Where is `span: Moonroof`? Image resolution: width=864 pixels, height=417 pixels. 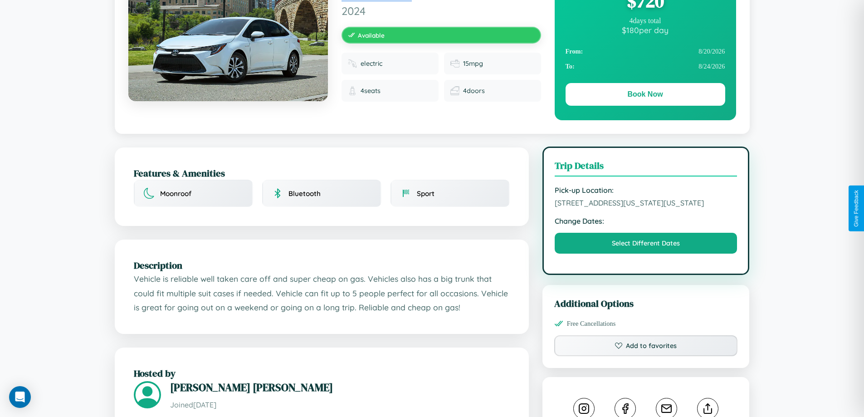
span: Moonroof is located at coordinates (176, 193).